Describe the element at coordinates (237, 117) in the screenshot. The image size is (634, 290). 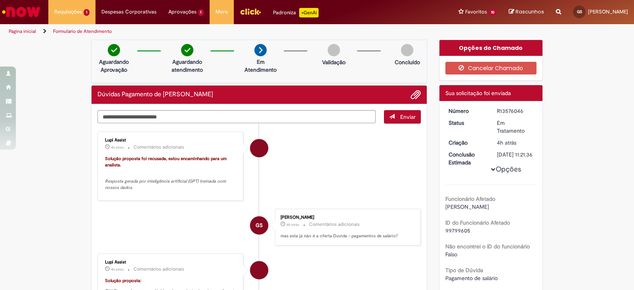
I see `textarea: Digite sua mensagem aqui...` at that location.